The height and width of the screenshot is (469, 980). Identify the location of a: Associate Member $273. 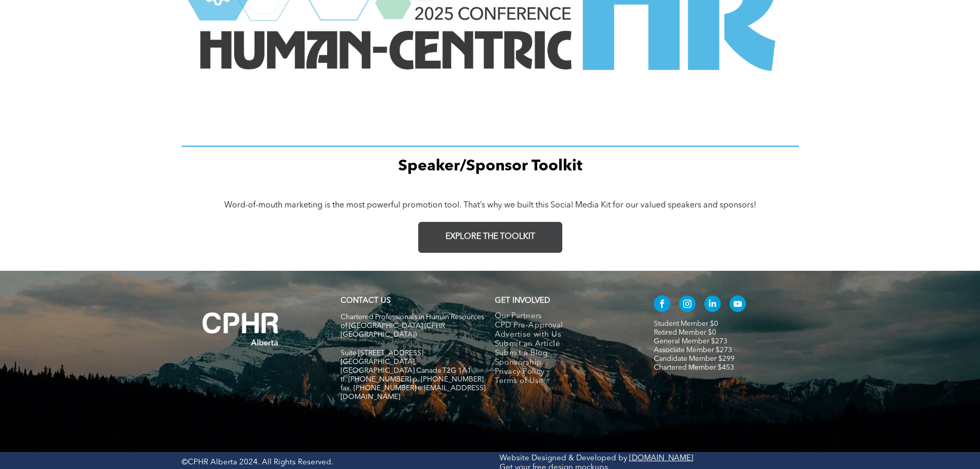
(693, 350).